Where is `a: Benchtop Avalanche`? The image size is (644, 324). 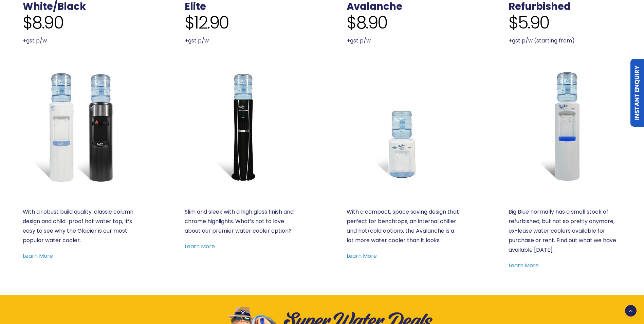 a: Benchtop Avalanche is located at coordinates (403, 126).